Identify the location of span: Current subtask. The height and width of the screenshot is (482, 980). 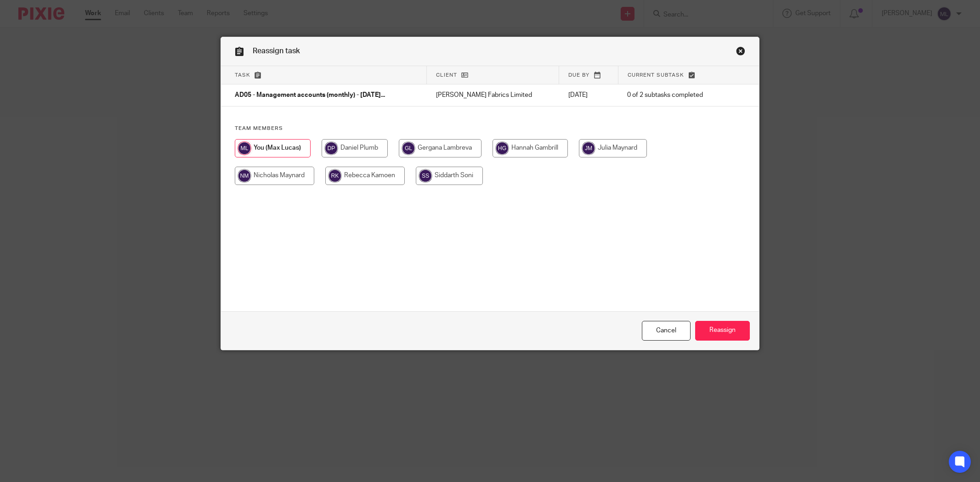
(656, 75).